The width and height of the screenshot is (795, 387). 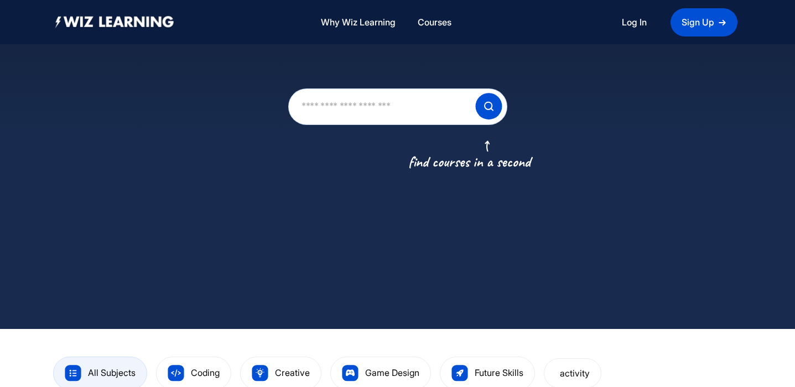 I want to click on a: Log In, so click(x=634, y=22).